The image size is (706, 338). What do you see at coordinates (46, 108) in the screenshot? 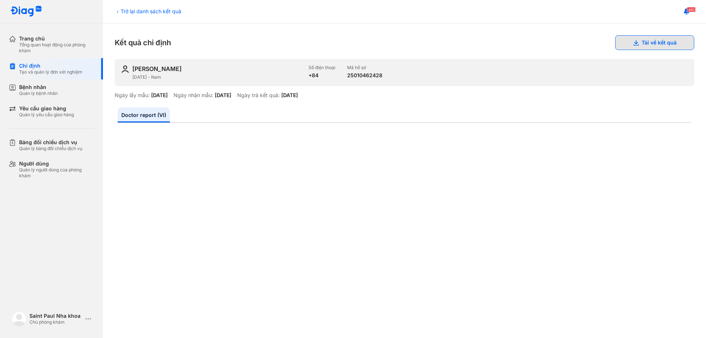
I see `div: Yêu cầu giao hàng` at bounding box center [46, 108].